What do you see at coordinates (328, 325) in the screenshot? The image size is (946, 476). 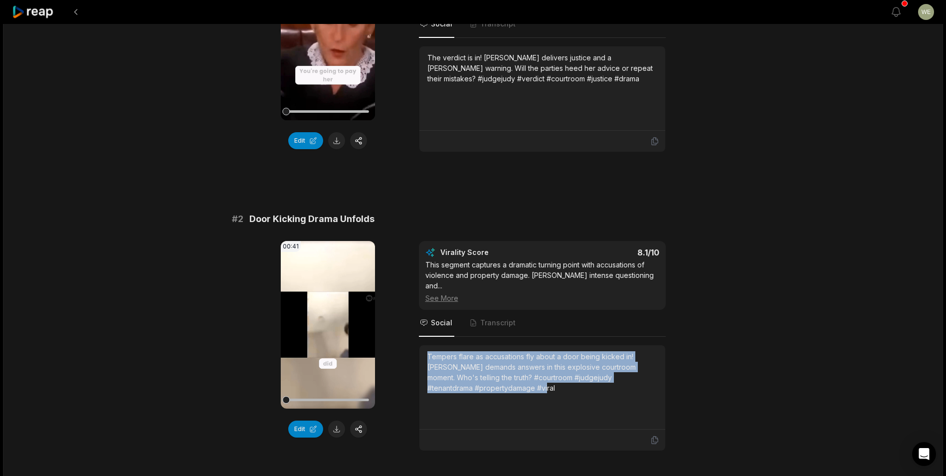 I see `video: Your browser does not support mp4 format.` at bounding box center [328, 325].